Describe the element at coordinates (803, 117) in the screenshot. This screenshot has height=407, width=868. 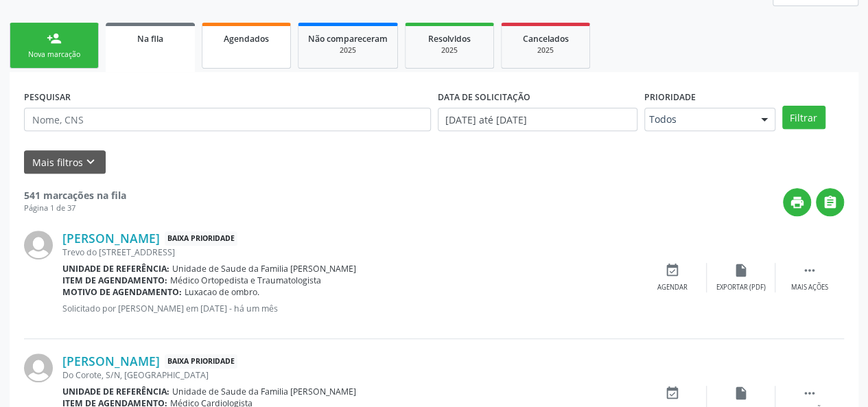
I see `button: Filtrar` at that location.